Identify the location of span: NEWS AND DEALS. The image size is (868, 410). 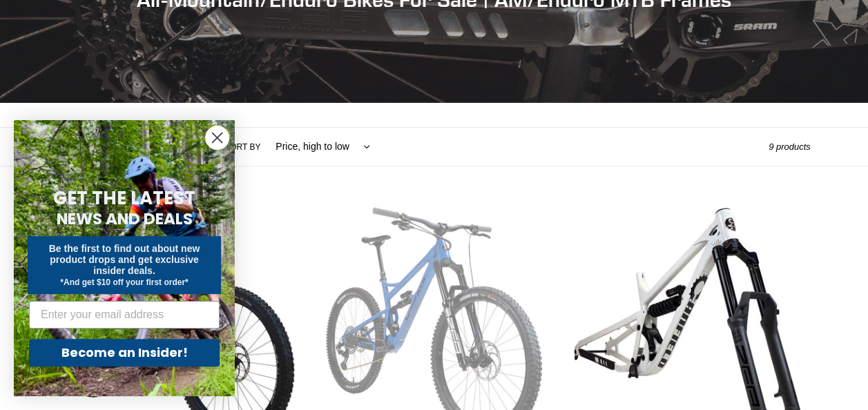
(124, 219).